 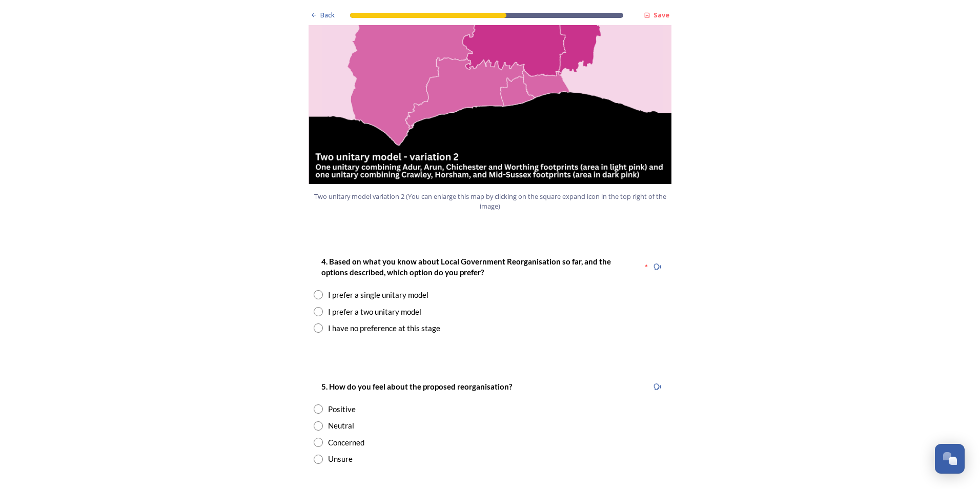 What do you see at coordinates (379, 295) in the screenshot?
I see `div: I prefer a single unitary model` at bounding box center [379, 295].